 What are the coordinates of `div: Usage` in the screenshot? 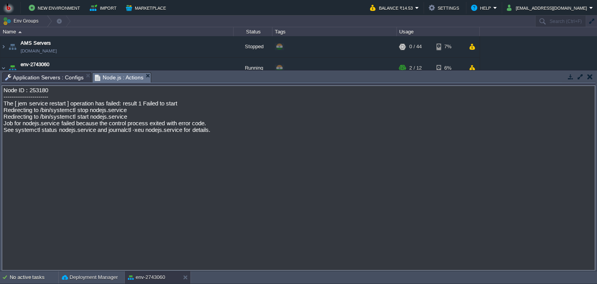 It's located at (438, 31).